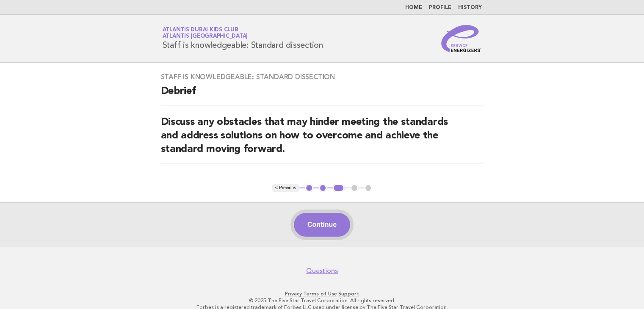 This screenshot has width=644, height=309. Describe the element at coordinates (470, 7) in the screenshot. I see `a: History` at that location.